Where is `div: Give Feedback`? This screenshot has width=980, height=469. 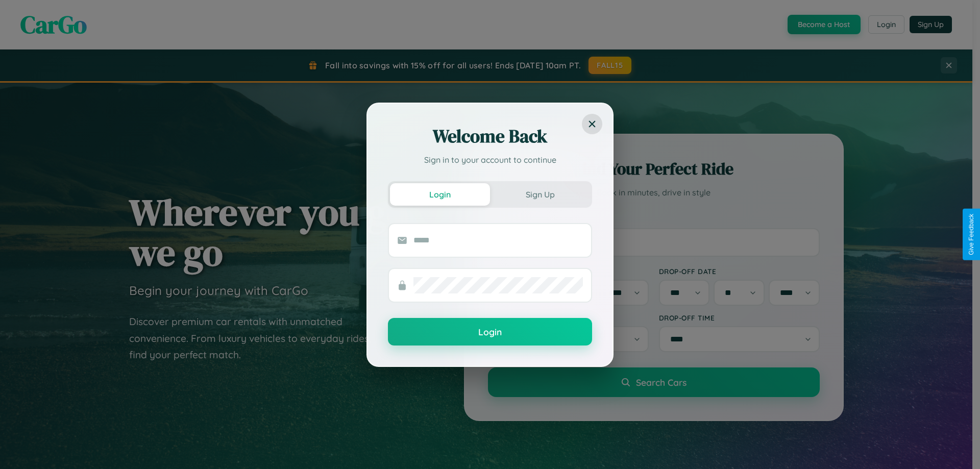 div: Give Feedback is located at coordinates (971, 234).